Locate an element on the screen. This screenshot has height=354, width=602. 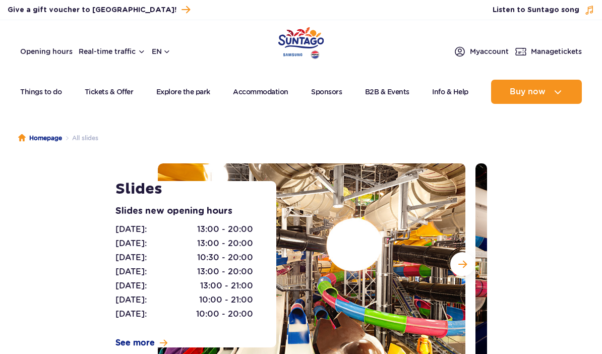
span: Manage tickets is located at coordinates (556, 51).